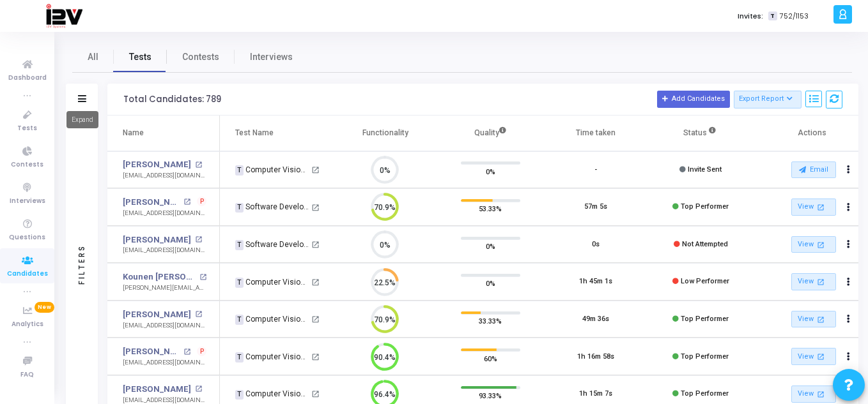 The width and height of the screenshot is (868, 404). Describe the element at coordinates (27, 78) in the screenshot. I see `span: Dashboard` at that location.